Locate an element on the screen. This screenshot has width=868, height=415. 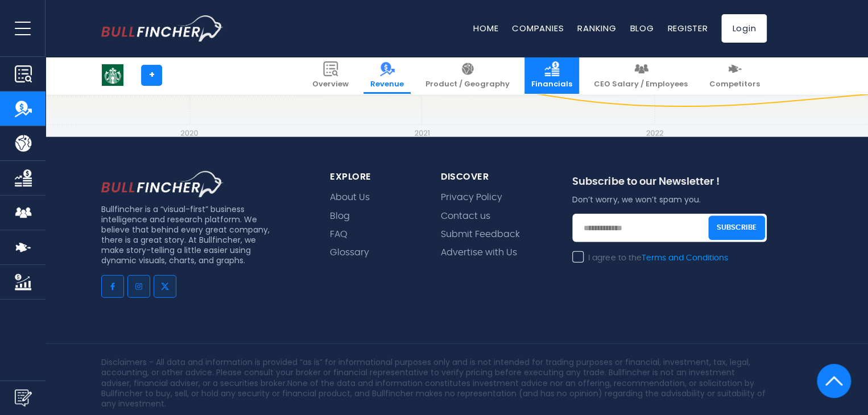
p: Bullfincher is a “visual-first” business intelligence and research platform. We believe that behi... is located at coordinates (188, 234).